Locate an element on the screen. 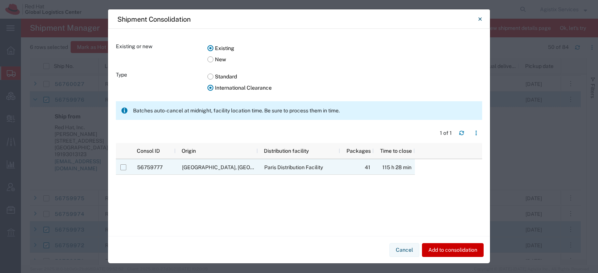 This screenshot has height=273, width=598. label: New is located at coordinates (344, 59).